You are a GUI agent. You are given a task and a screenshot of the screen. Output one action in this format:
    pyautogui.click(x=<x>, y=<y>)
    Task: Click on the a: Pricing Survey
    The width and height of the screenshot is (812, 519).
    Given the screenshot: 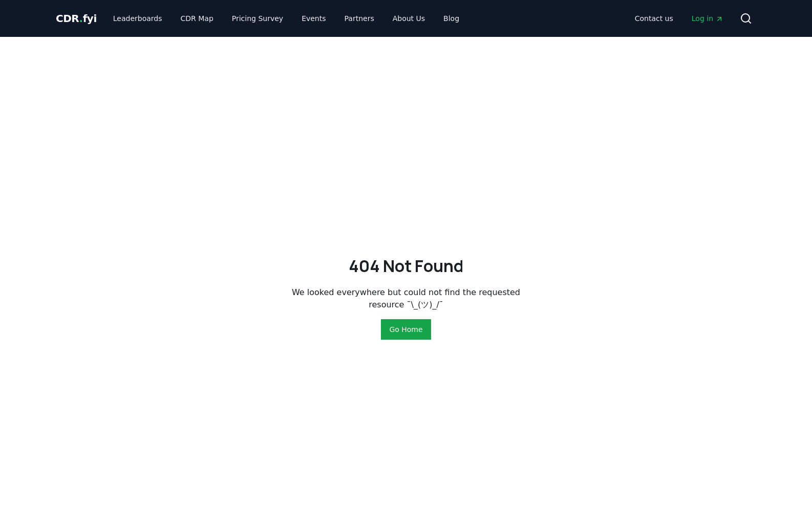 What is the action you would take?
    pyautogui.click(x=258, y=18)
    